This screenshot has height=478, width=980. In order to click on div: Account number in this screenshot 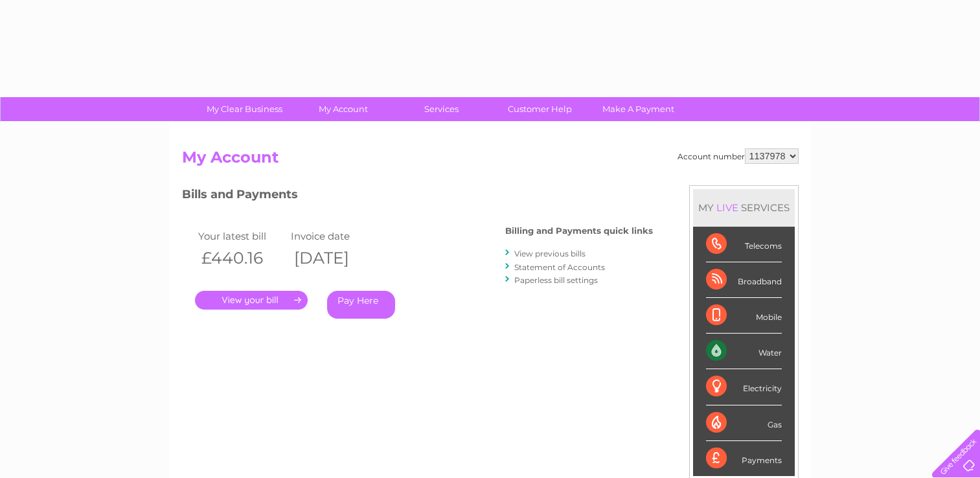, I will do `click(738, 156)`.